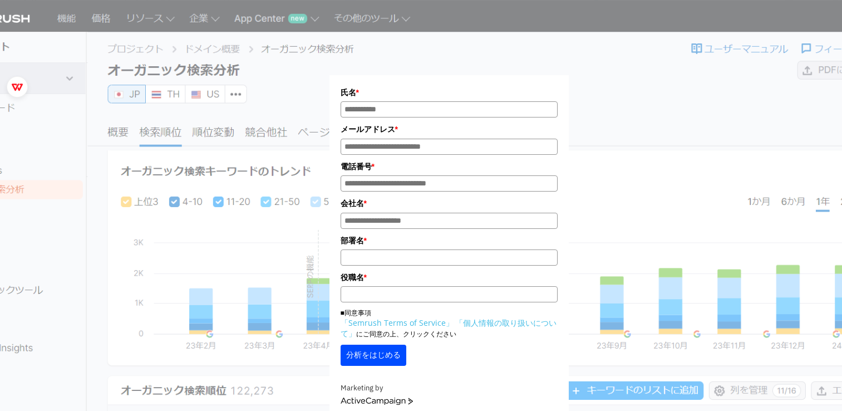 The width and height of the screenshot is (842, 411). I want to click on label: 氏名, so click(449, 92).